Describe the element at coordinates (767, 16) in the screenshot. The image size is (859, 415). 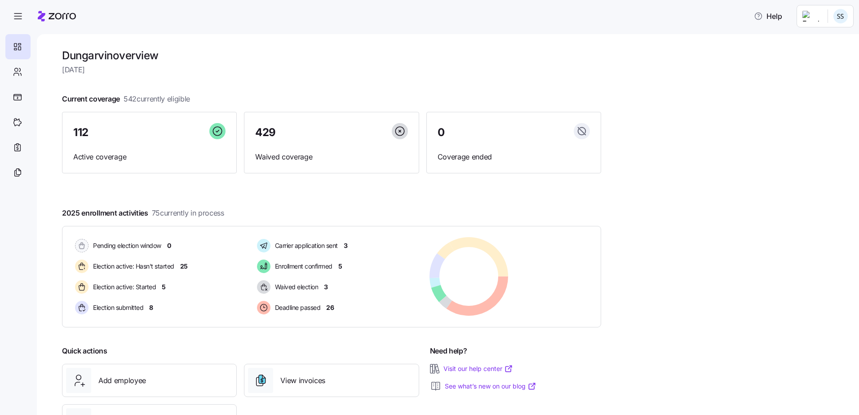
I see `button: Help` at that location.